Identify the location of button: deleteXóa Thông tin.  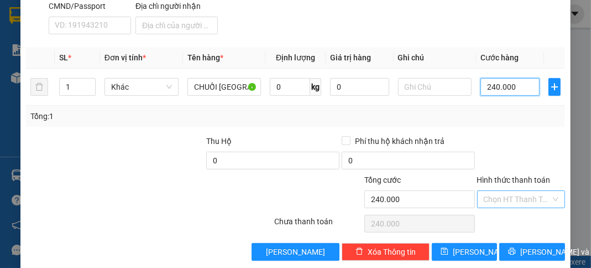
(385, 251).